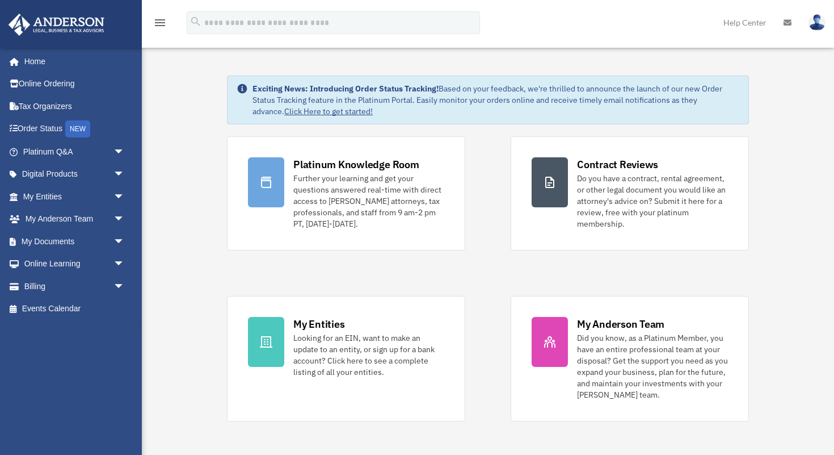  What do you see at coordinates (78, 129) in the screenshot?
I see `div: NEW` at bounding box center [78, 129].